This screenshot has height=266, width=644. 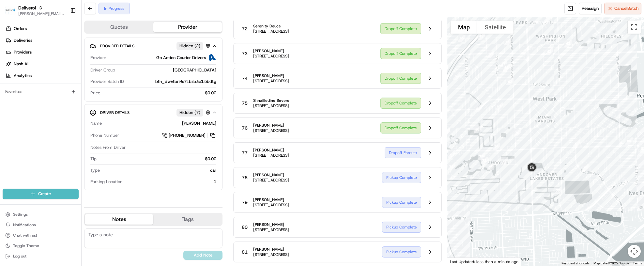 I want to click on div: 60, so click(x=506, y=68).